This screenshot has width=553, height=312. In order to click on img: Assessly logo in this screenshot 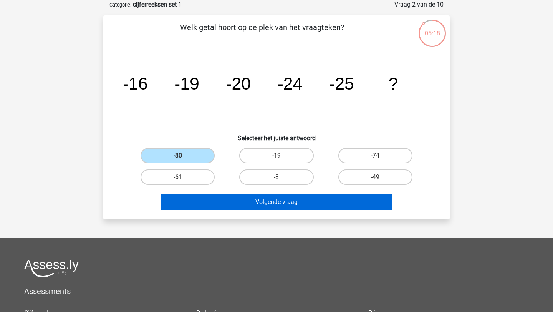, I will do `click(51, 268)`.